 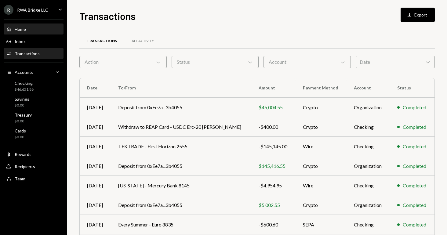 What do you see at coordinates (215, 62) in the screenshot?
I see `div: Status` at bounding box center [215, 62].